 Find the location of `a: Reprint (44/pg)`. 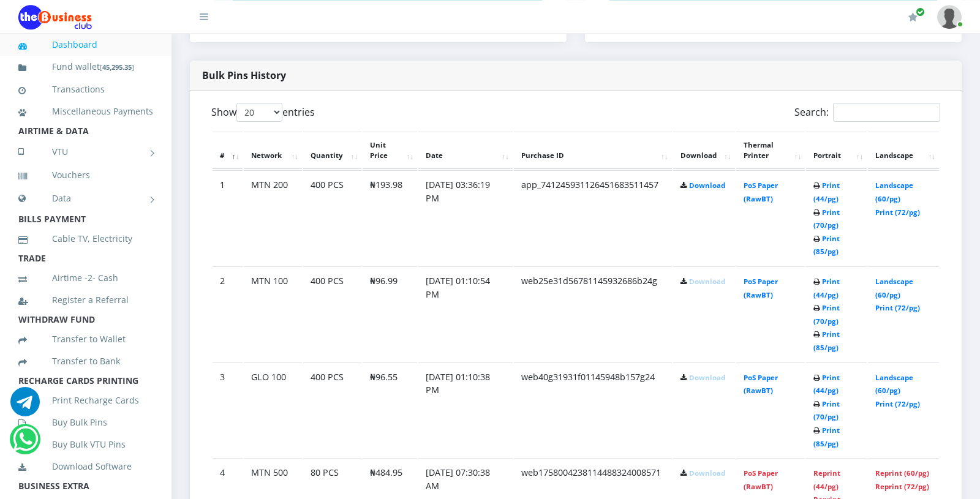

a: Reprint (44/pg) is located at coordinates (828, 479).